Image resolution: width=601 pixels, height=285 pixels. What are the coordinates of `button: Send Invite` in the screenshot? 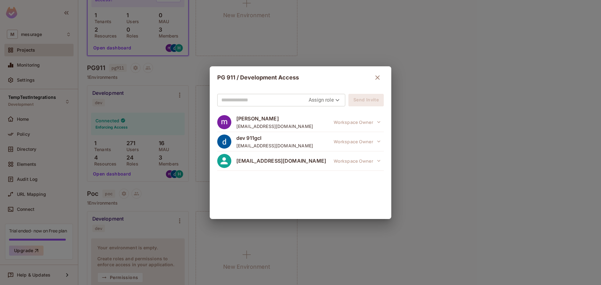 It's located at (366, 100).